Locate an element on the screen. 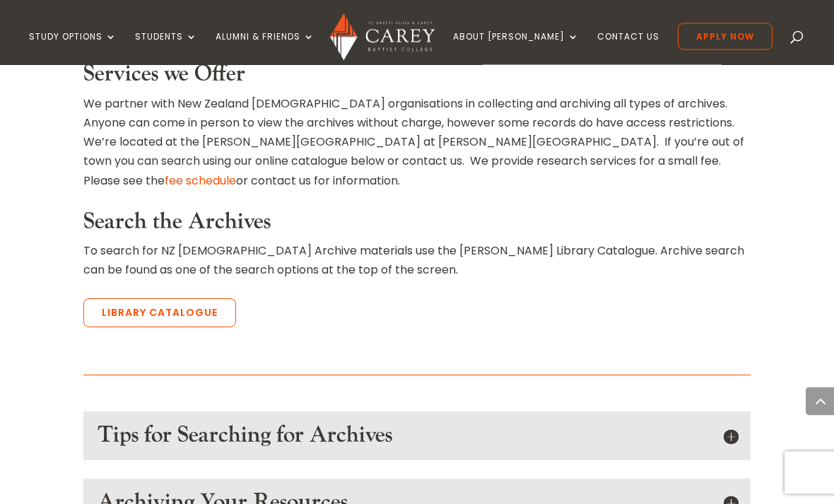 The width and height of the screenshot is (834, 504). a: Alumni & Friends is located at coordinates (265, 48).